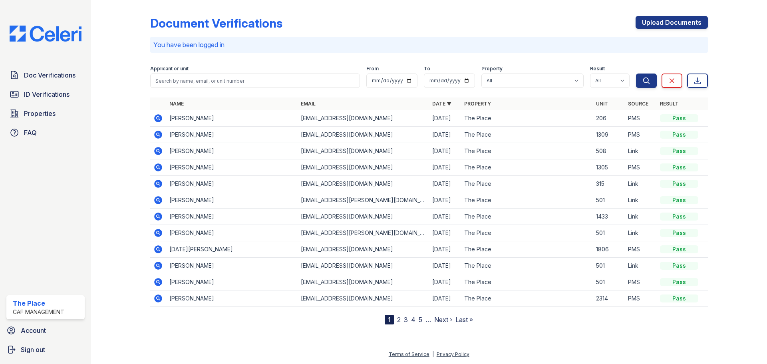  I want to click on input: Search by name, email, or unit number, so click(255, 81).